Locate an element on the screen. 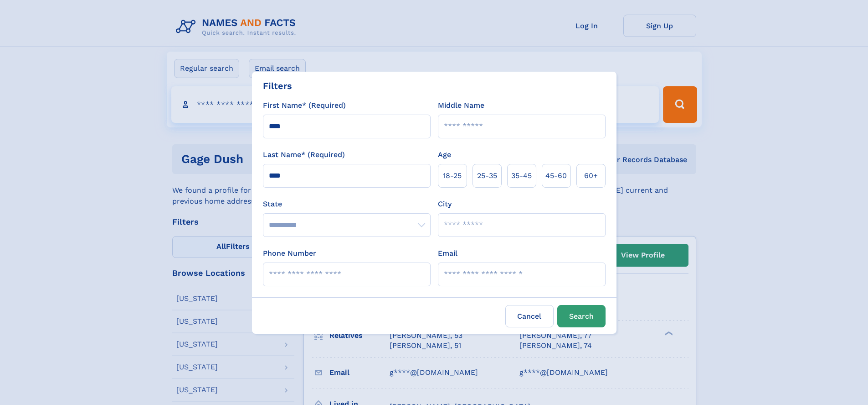 The image size is (868, 405). span: 18‑25 is located at coordinates (452, 176).